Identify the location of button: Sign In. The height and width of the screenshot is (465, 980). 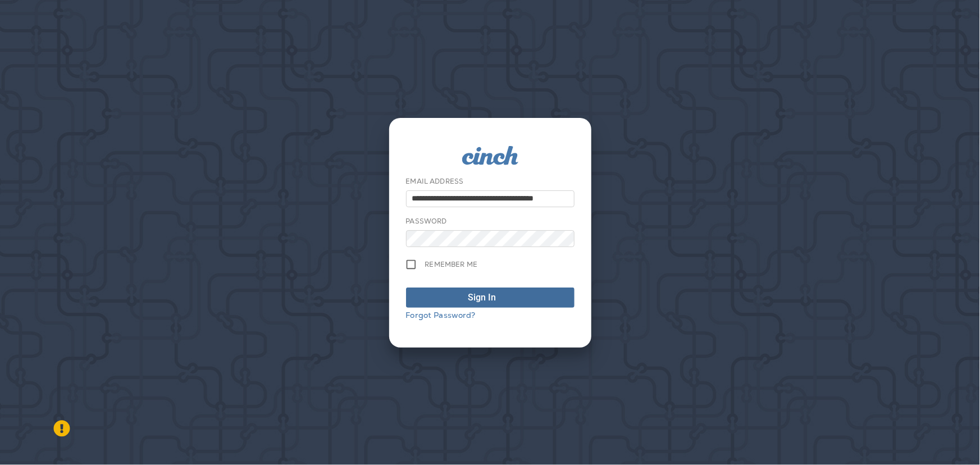
(491, 298).